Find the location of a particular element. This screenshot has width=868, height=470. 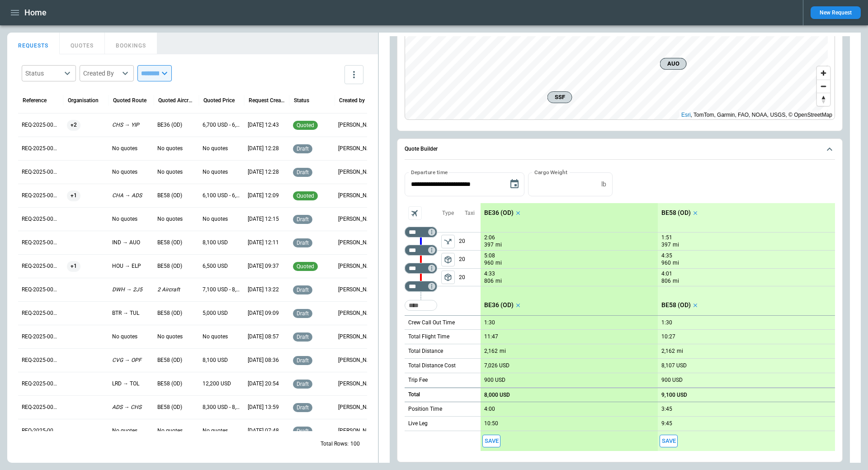

span: AUO is located at coordinates (673, 64).